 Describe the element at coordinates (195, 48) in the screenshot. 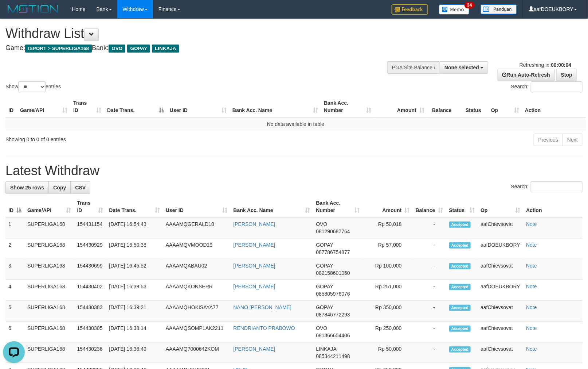

I see `h4: Game: Bank:` at that location.